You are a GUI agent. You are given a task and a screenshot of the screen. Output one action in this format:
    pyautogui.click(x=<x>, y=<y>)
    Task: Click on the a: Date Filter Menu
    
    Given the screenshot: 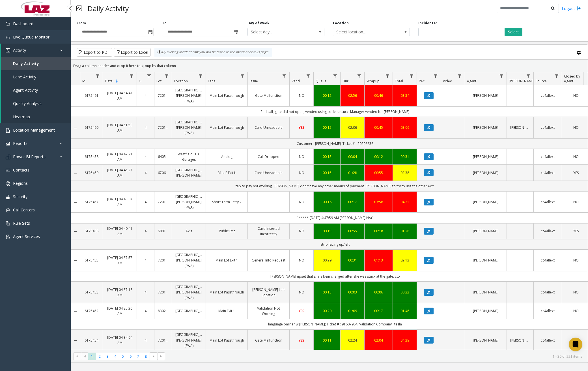 What is the action you would take?
    pyautogui.click(x=131, y=76)
    